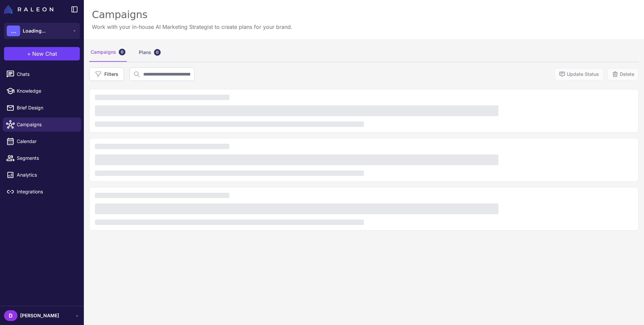 The width and height of the screenshot is (644, 325). What do you see at coordinates (46, 191) in the screenshot?
I see `span: Integrations` at bounding box center [46, 191].